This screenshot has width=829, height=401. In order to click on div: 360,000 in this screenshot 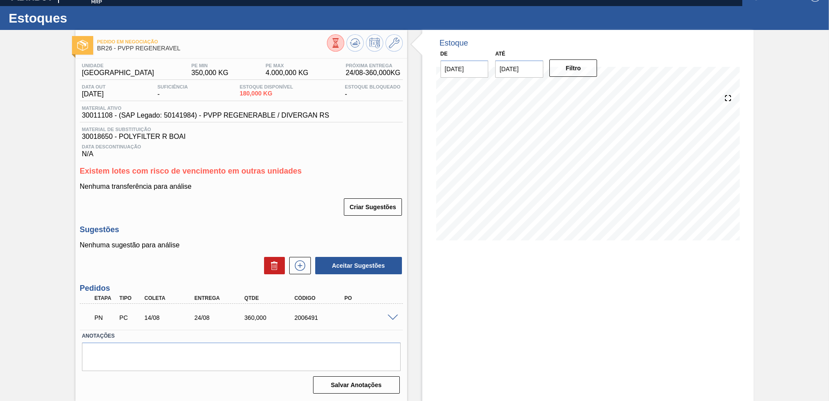, I will do `click(270, 317)`.